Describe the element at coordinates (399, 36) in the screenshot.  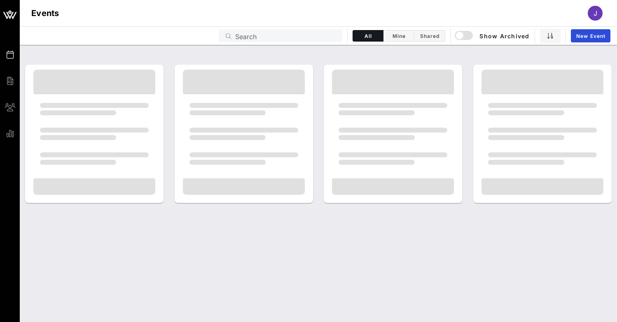
I see `button: Mine` at that location.